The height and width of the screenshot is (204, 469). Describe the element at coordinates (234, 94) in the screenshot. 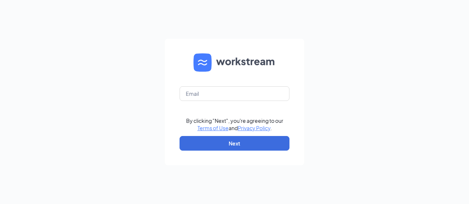

I see `input: Email` at that location.